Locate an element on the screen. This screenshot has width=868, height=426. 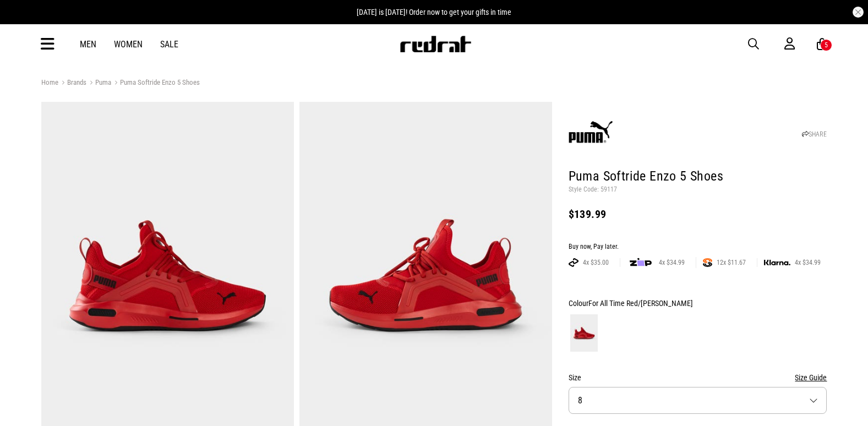
span: 12x $11.67 is located at coordinates (731, 263).